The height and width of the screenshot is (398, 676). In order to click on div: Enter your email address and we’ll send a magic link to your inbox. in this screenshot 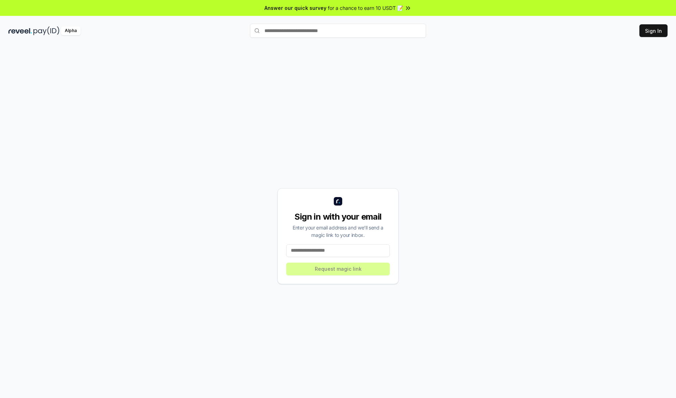, I will do `click(338, 231)`.